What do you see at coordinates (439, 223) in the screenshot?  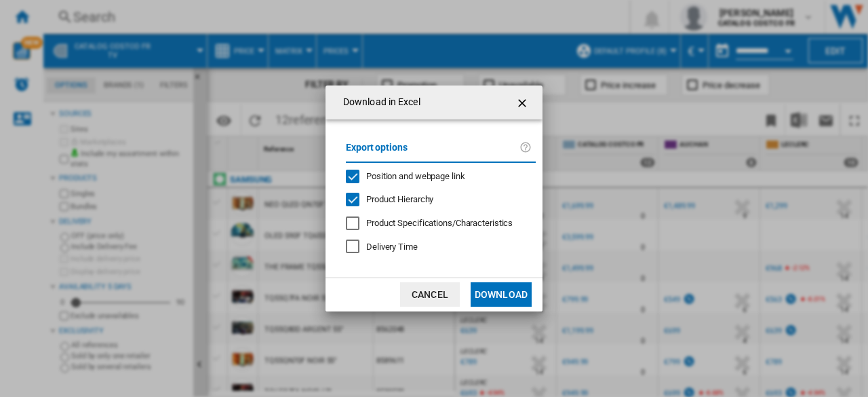 I see `div: Only applies to Category View` at bounding box center [439, 223].